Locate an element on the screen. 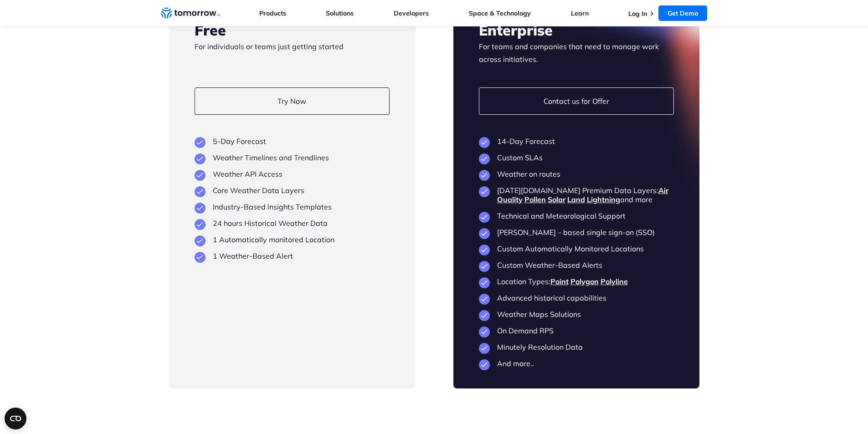 The image size is (868, 434). a: Contact us for Offer is located at coordinates (577, 101).